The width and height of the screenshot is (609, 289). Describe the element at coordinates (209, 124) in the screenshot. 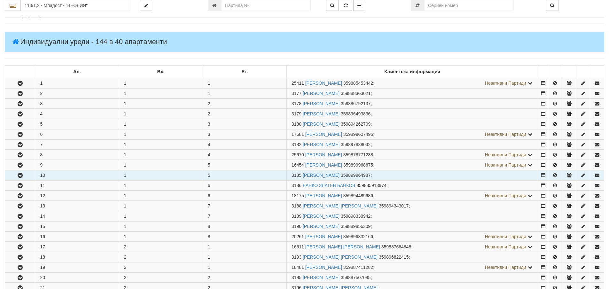

I see `span: 3` at that location.